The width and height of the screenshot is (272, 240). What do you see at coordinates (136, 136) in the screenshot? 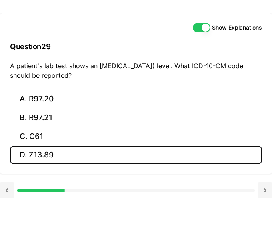
I see `button: C. C61` at bounding box center [136, 136].